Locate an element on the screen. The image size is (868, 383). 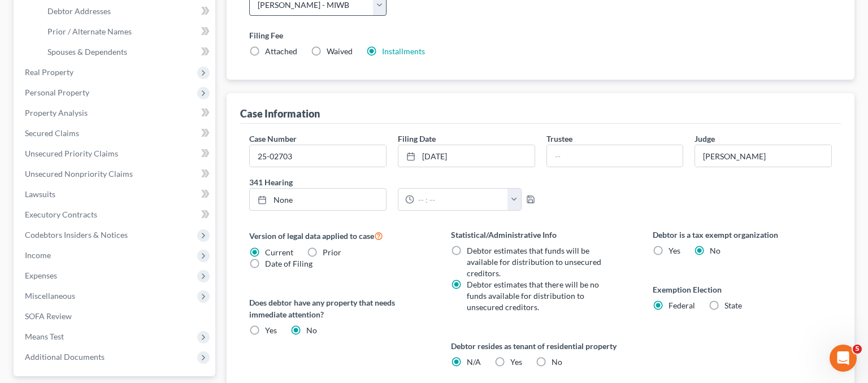
label: Case Number is located at coordinates (273, 138).